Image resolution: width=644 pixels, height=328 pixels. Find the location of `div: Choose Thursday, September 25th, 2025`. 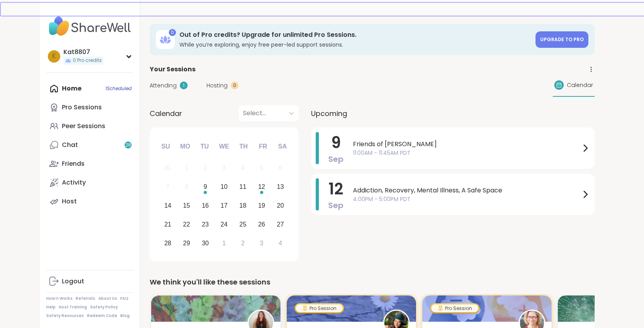

div: Choose Thursday, September 25th, 2025 is located at coordinates (243, 224).